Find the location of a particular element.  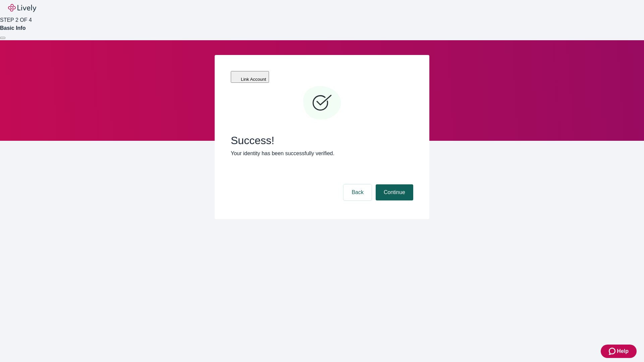

span: Success! is located at coordinates (322, 140).